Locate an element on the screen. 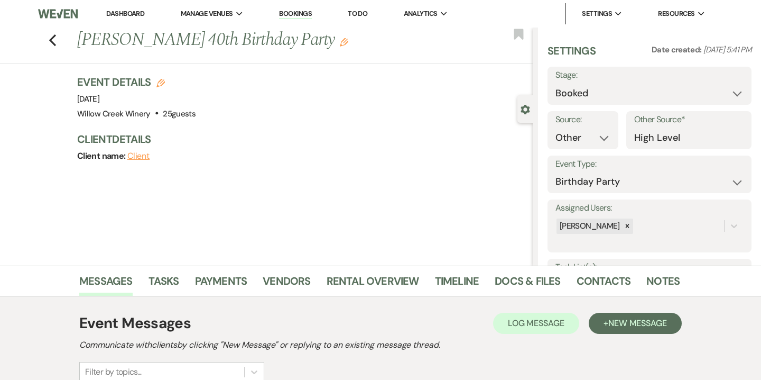 Image resolution: width=761 pixels, height=380 pixels. a: Rental Overview is located at coordinates (373, 284).